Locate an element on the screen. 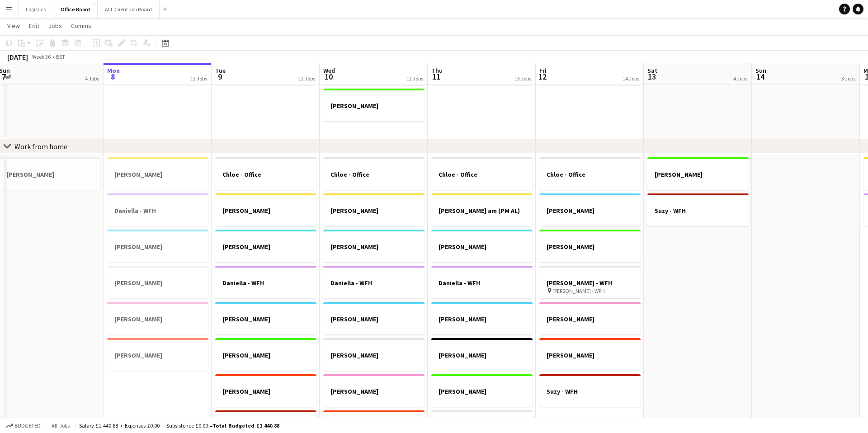  h3: Suzy - WFH is located at coordinates (698, 211).